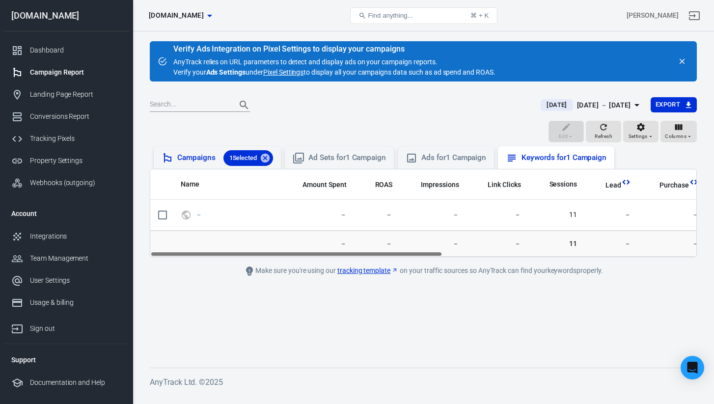 Image resolution: width=714 pixels, height=404 pixels. I want to click on span: Columns, so click(676, 137).